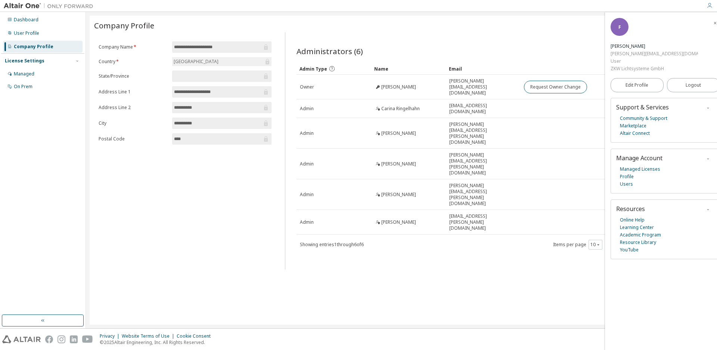 The height and width of the screenshot is (350, 717). What do you see at coordinates (133, 123) in the screenshot?
I see `label: City` at bounding box center [133, 123].